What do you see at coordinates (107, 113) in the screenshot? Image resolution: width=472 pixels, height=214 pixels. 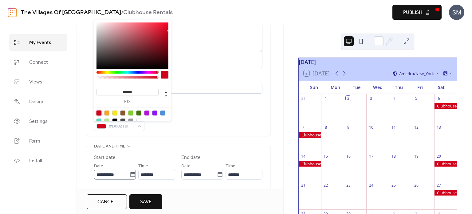 I see `div: #F5A623` at bounding box center [107, 113].